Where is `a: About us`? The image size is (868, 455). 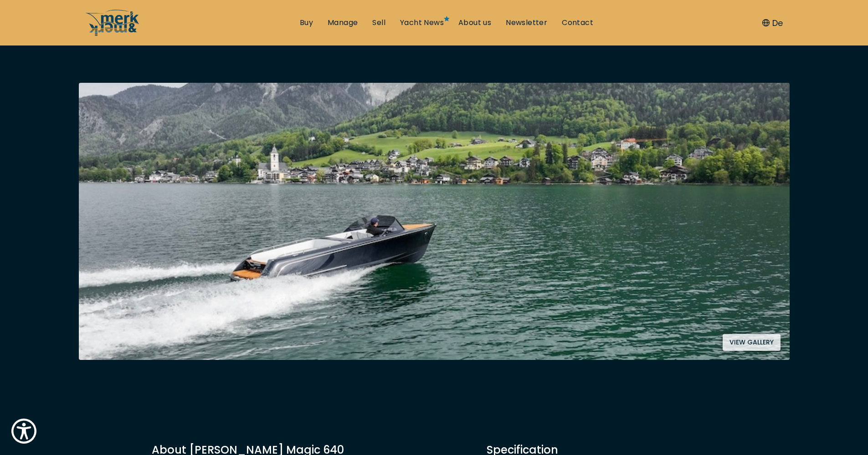 a: About us is located at coordinates (475, 23).